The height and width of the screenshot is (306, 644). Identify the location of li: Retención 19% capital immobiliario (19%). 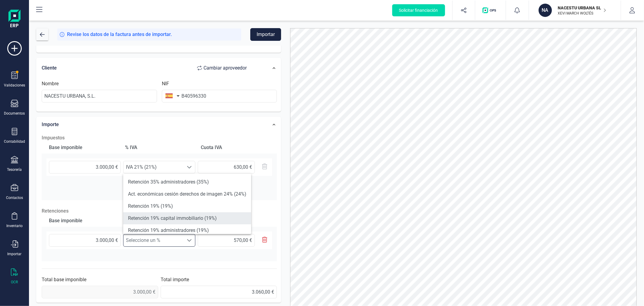
(187, 218).